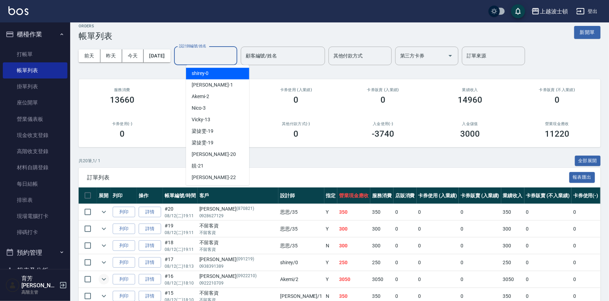  I want to click on h3: 3000, so click(470, 134).